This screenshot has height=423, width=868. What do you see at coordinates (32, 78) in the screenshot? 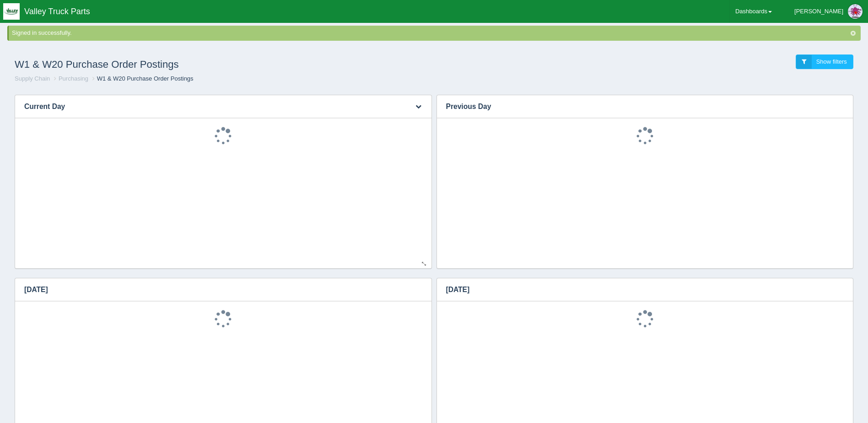
I see `a: Supply Chain` at bounding box center [32, 78].